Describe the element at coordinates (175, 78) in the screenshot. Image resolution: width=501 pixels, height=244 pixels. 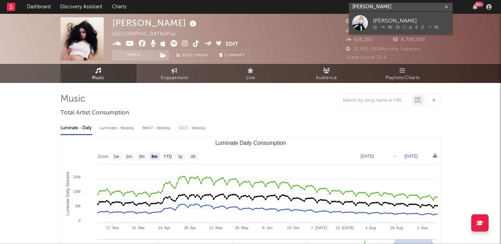
I see `span: Engagement` at that location.